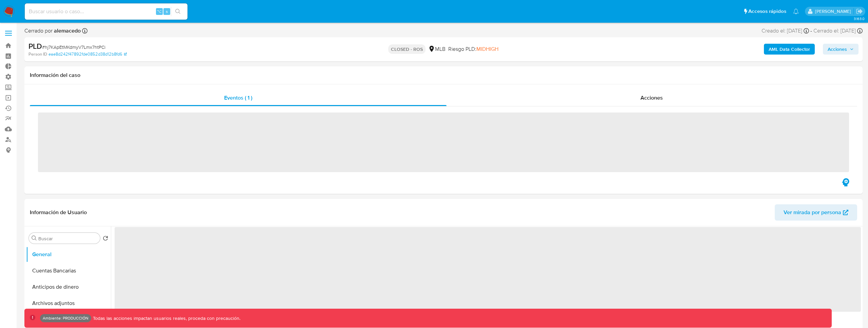  I want to click on b: Person ID, so click(38, 54).